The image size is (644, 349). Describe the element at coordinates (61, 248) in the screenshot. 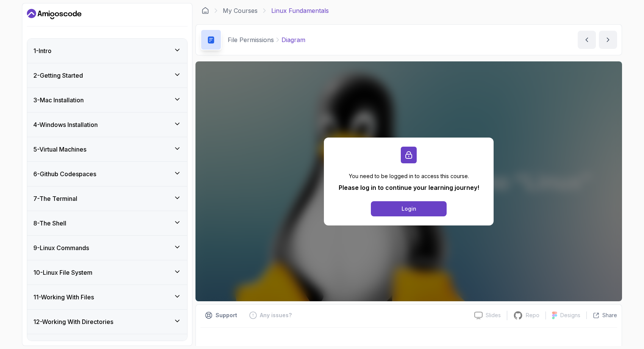

I see `h3: 9 - Linux Commands` at that location.